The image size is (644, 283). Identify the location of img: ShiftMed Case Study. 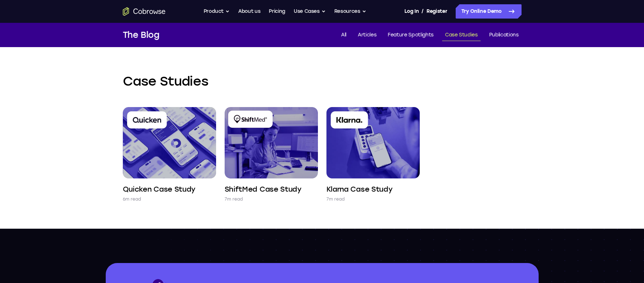
(271, 143).